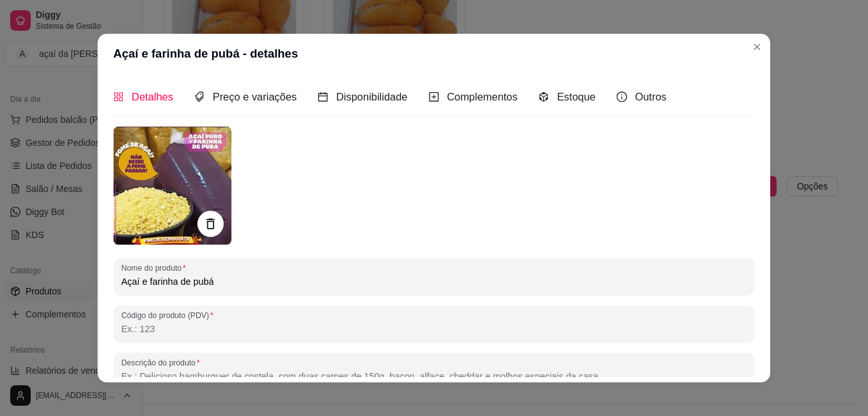 This screenshot has width=868, height=416. Describe the element at coordinates (434, 376) in the screenshot. I see `input: Descrição do produto` at that location.